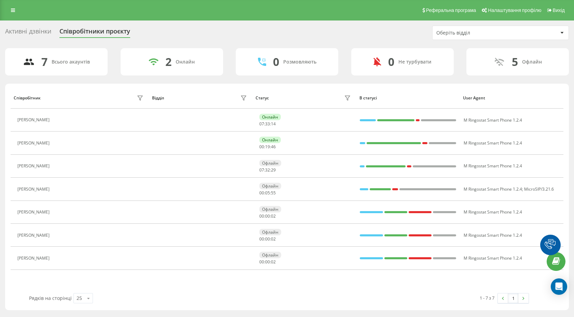  Describe the element at coordinates (451, 10) in the screenshot. I see `span: Реферальна програма` at that location.